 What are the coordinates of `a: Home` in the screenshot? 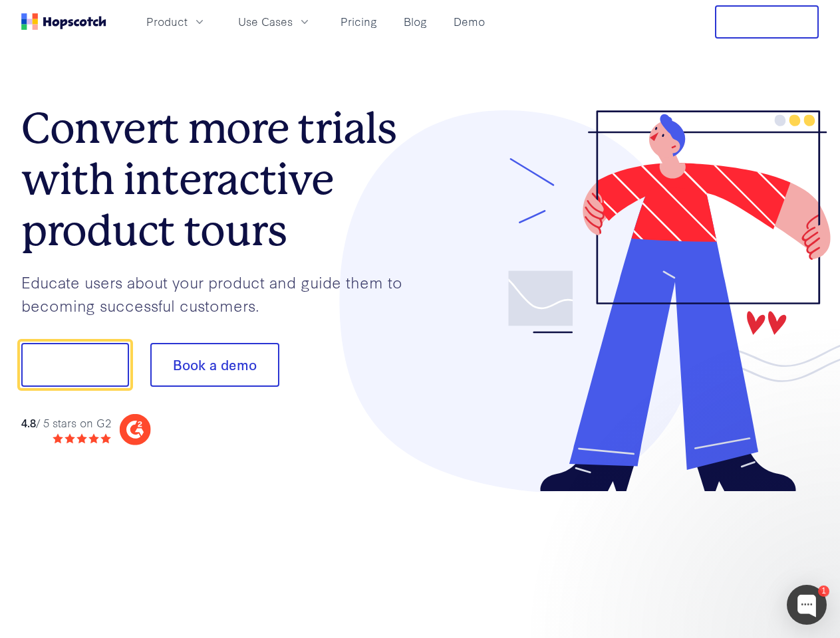 It's located at (64, 21).